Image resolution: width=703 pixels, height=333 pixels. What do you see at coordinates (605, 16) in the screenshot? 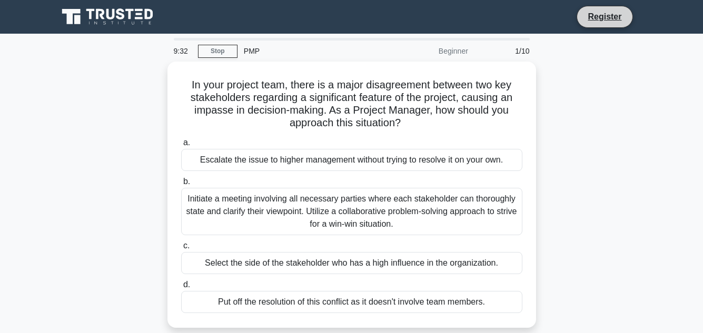
I see `a: Register` at bounding box center [605, 16].